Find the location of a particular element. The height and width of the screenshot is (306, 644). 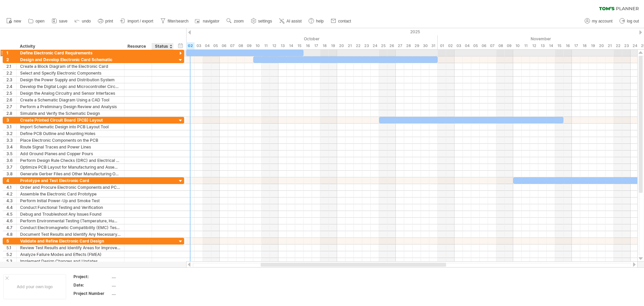

div: 3.7 is located at coordinates (11, 166).